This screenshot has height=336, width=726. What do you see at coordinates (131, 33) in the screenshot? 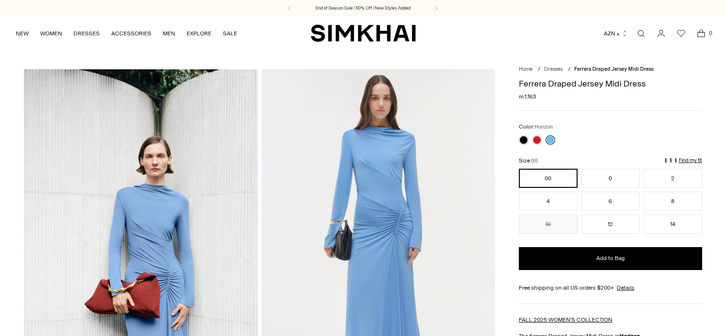
I see `a: ACCESSORIES` at bounding box center [131, 33].